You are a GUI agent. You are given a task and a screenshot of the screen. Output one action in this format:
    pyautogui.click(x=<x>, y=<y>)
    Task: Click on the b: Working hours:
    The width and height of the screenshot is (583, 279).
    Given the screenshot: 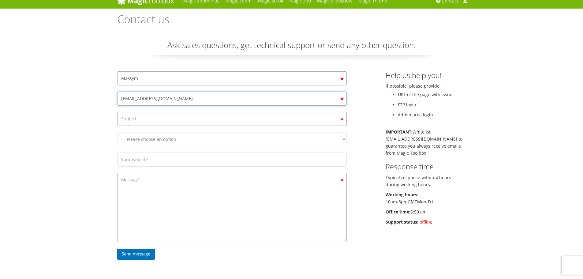 What is the action you would take?
    pyautogui.click(x=401, y=194)
    